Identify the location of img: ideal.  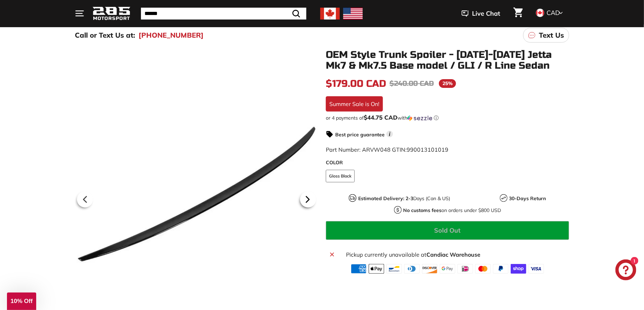
(465, 269).